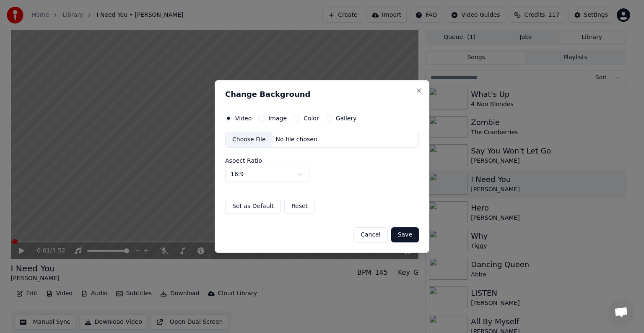  Describe the element at coordinates (249, 140) in the screenshot. I see `div: Choose File` at that location.